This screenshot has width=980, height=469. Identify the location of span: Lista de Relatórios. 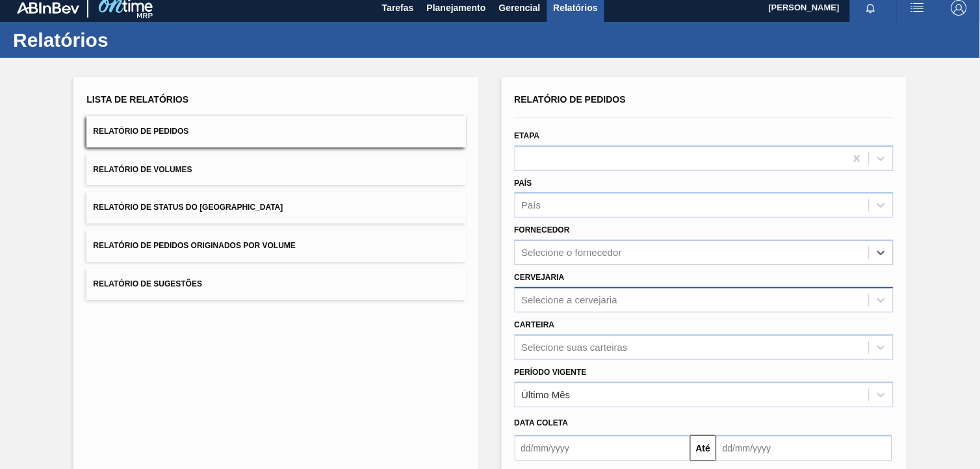
(137, 100).